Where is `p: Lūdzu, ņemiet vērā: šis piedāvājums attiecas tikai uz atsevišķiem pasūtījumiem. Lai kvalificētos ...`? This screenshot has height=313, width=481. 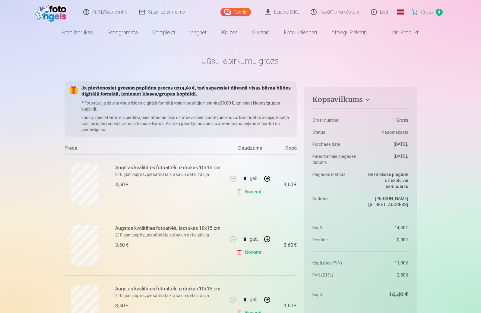
p: Lūdzu, ņemiet vērā: šis piedāvājums attiecas tikai uz atsevišķiem pasūtījumiem. Lai kvalificētos ... is located at coordinates (187, 124).